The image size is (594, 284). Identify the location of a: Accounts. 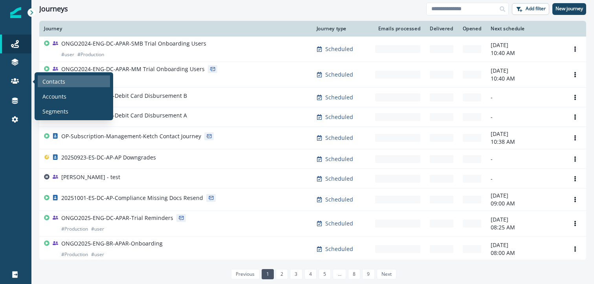
(74, 96).